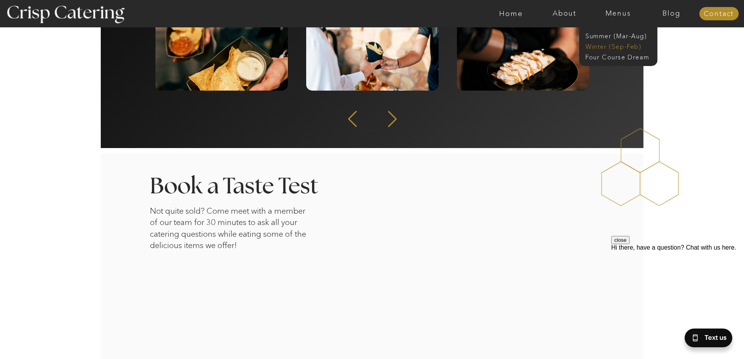 This screenshot has height=359, width=744. I want to click on nav: Blog, so click(671, 14).